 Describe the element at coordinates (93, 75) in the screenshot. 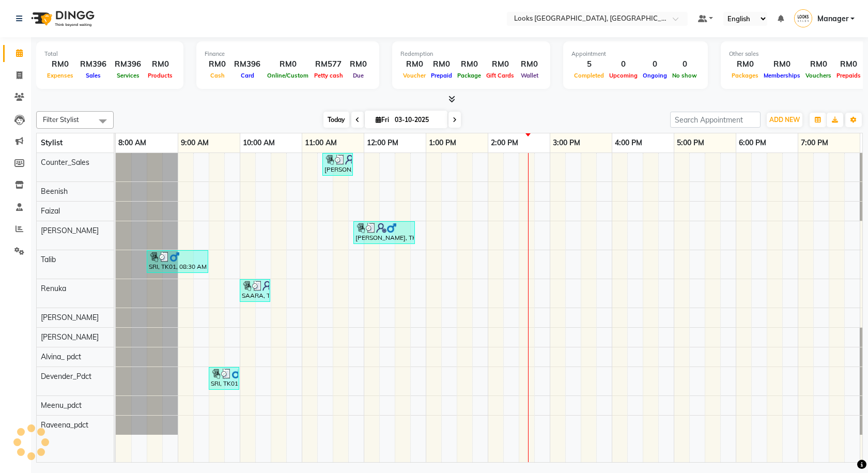

I see `span: Sales` at that location.